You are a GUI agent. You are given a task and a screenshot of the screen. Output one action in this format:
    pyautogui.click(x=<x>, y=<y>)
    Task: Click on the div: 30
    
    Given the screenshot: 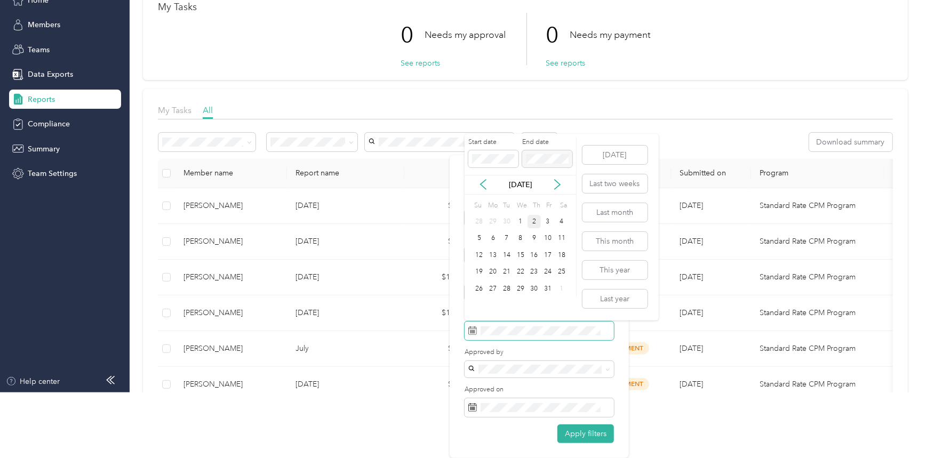 What is the action you would take?
    pyautogui.click(x=507, y=221)
    